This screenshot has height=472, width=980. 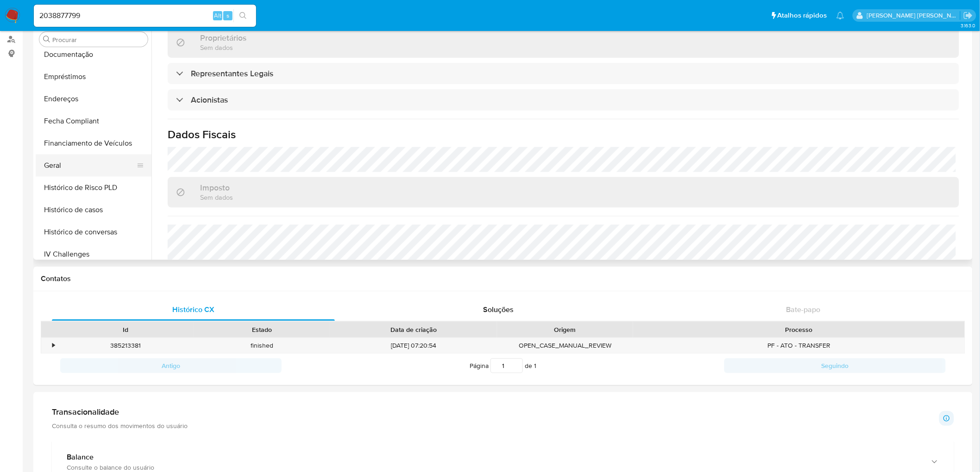 What do you see at coordinates (93, 77) in the screenshot?
I see `button: Empréstimos` at bounding box center [93, 77].